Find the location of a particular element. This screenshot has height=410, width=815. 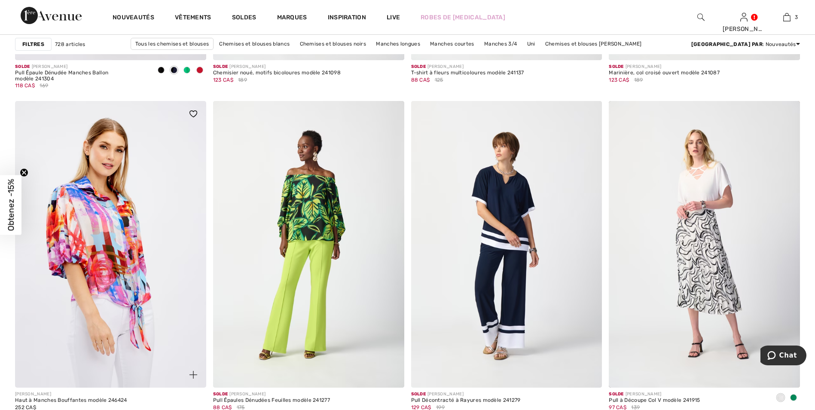

img: recherche is located at coordinates (701, 17).